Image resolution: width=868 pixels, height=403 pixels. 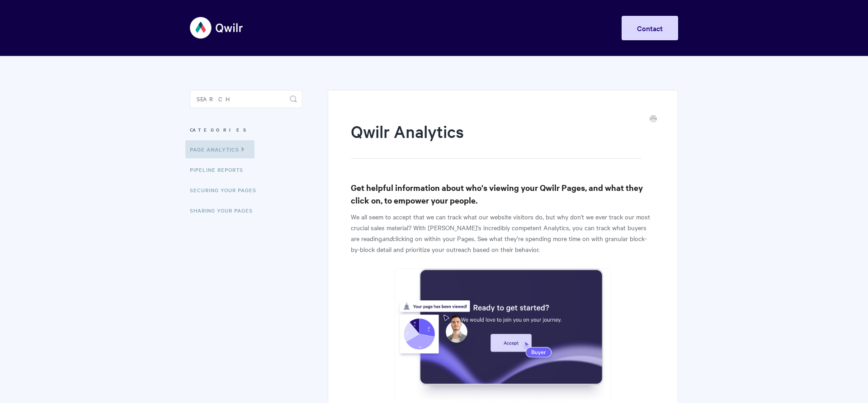 What do you see at coordinates (496, 139) in the screenshot?
I see `h1: Qwilr Analytics` at bounding box center [496, 139].